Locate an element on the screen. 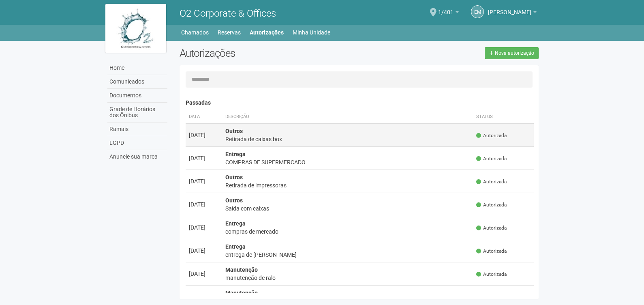 The width and height of the screenshot is (644, 305). a: Documentos is located at coordinates (138, 96).